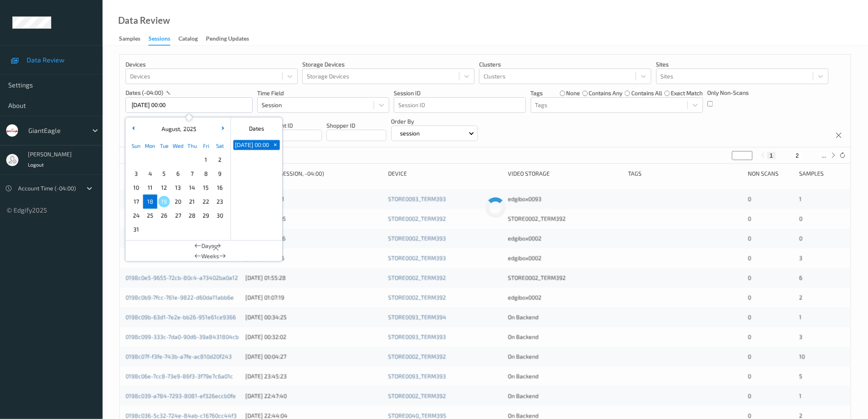 Image resolution: width=868 pixels, height=419 pixels. Describe the element at coordinates (150, 187) in the screenshot. I see `span: 11` at that location.